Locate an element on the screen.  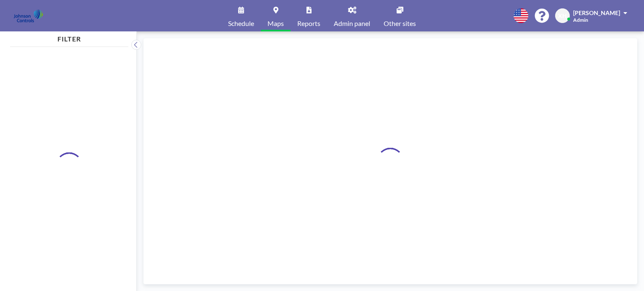
span: Maps is located at coordinates (275, 23).